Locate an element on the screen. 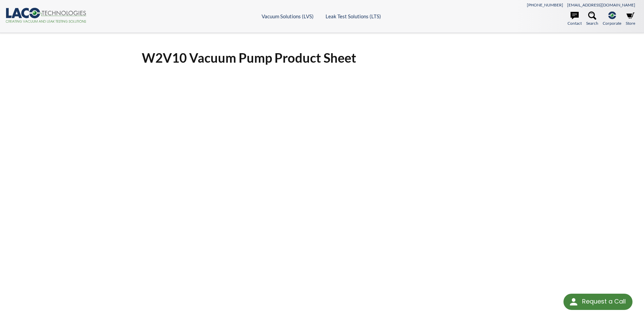 This screenshot has height=314, width=644. a: Store is located at coordinates (630, 19).